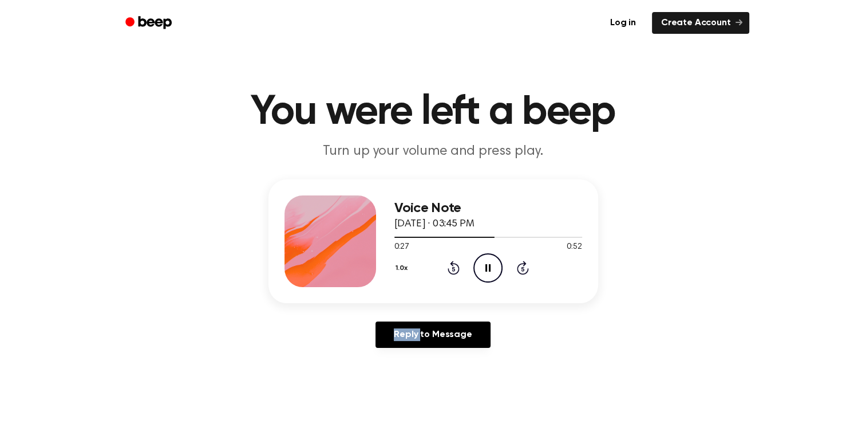 This screenshot has width=866, height=423. I want to click on span: 0:27, so click(402, 247).